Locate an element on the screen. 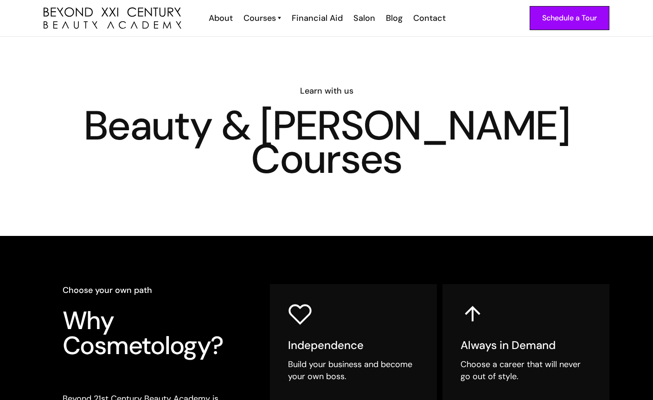  div: Financial Aid is located at coordinates (317, 18).